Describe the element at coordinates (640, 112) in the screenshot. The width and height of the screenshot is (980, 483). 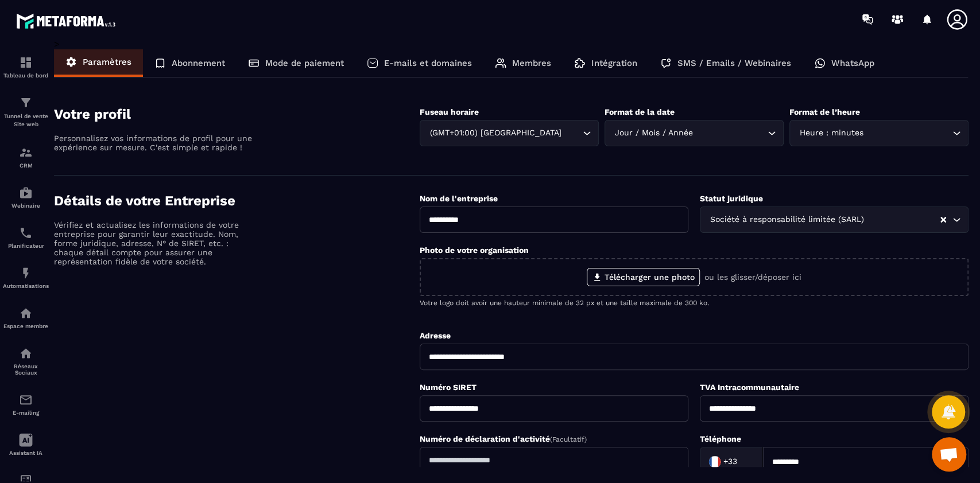
I see `label: Format de la date` at that location.